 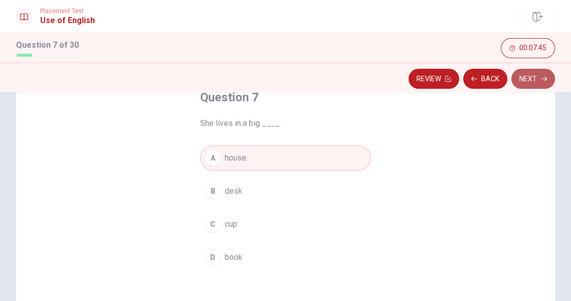 What do you see at coordinates (285, 257) in the screenshot?
I see `button: Dbook` at bounding box center [285, 257].